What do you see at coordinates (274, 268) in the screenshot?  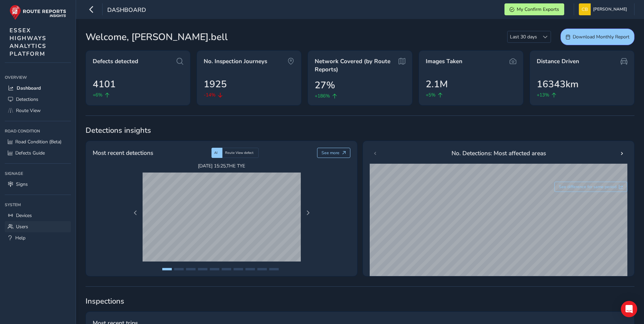 I see `button: Page 10` at bounding box center [274, 268].